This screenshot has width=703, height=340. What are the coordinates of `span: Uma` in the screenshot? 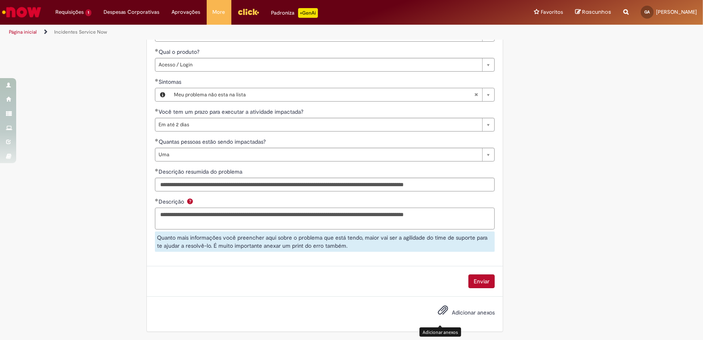 It's located at (318, 154).